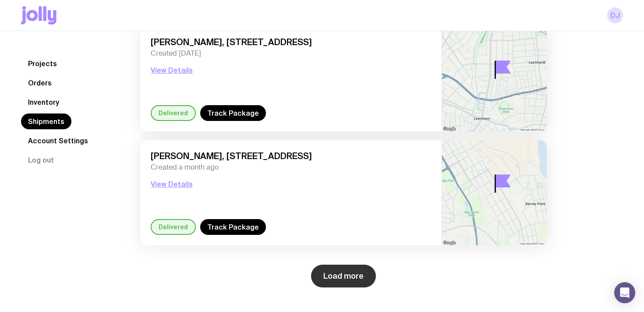  Describe the element at coordinates (625, 293) in the screenshot. I see `div: Open Intercom Messenger` at that location.